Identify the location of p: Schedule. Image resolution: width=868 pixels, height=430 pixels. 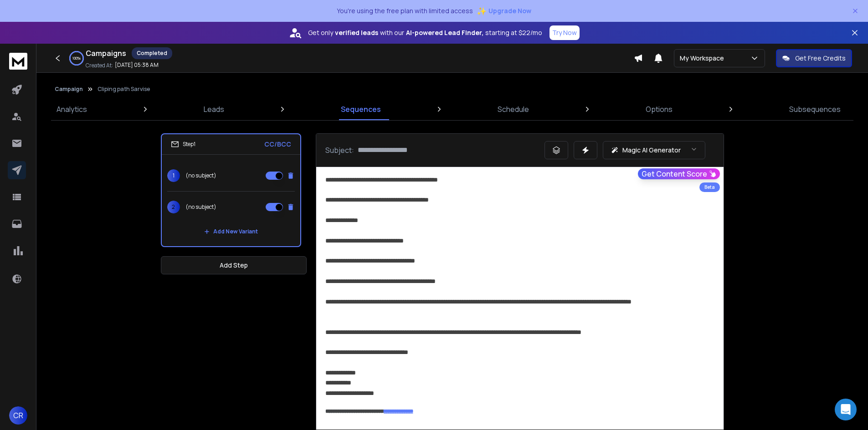
(513, 109).